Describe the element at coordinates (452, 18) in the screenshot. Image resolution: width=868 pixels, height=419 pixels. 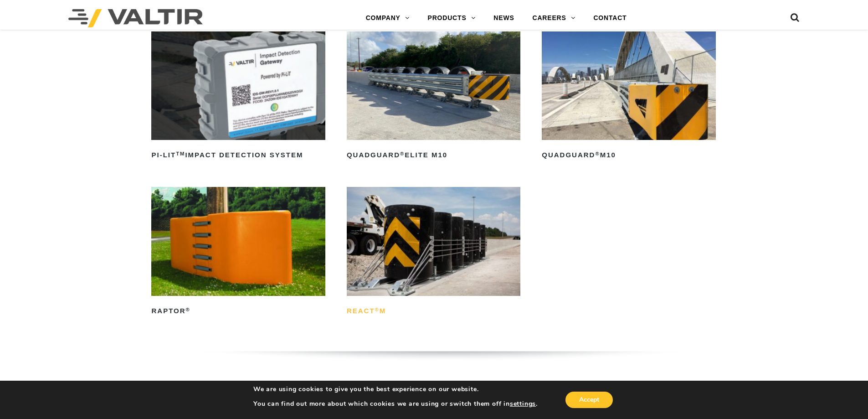
I see `a: PRODUCTS` at that location.